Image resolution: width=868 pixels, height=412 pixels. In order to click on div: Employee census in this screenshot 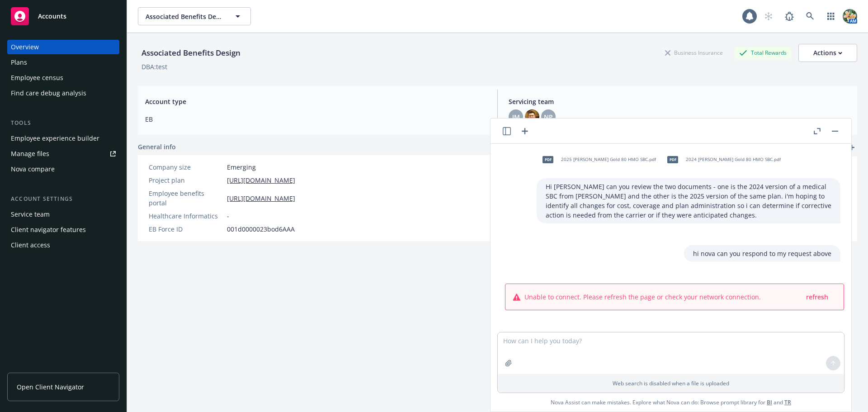, I will do `click(37, 78)`.